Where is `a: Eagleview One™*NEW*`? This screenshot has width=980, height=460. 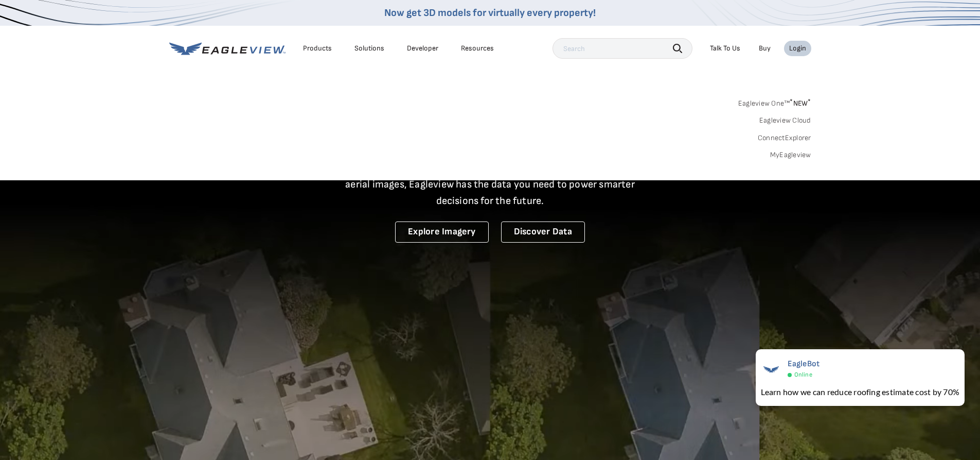
a: Eagleview One™*NEW* is located at coordinates (775, 101).